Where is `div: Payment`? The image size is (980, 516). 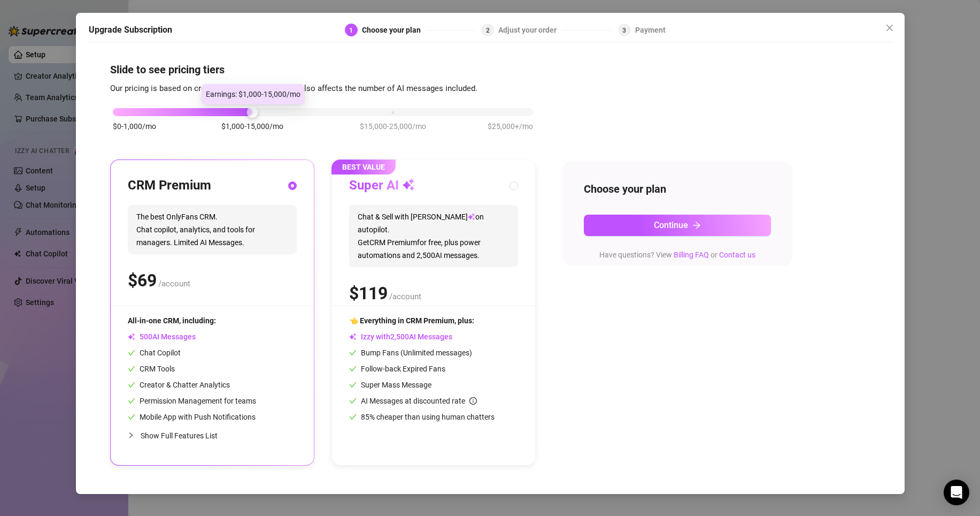
div: Payment is located at coordinates (650, 30).